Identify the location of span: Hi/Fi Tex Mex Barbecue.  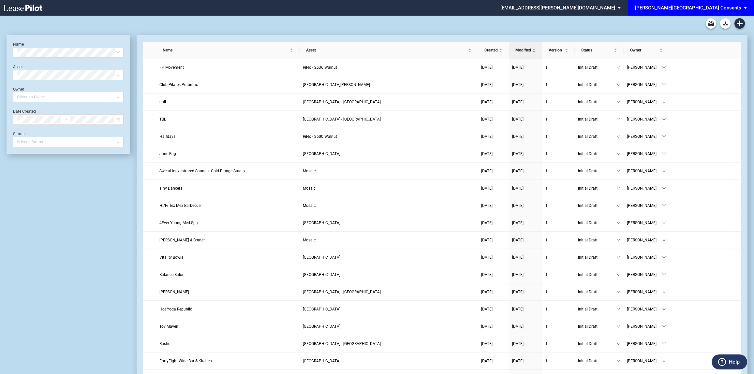
(180, 206).